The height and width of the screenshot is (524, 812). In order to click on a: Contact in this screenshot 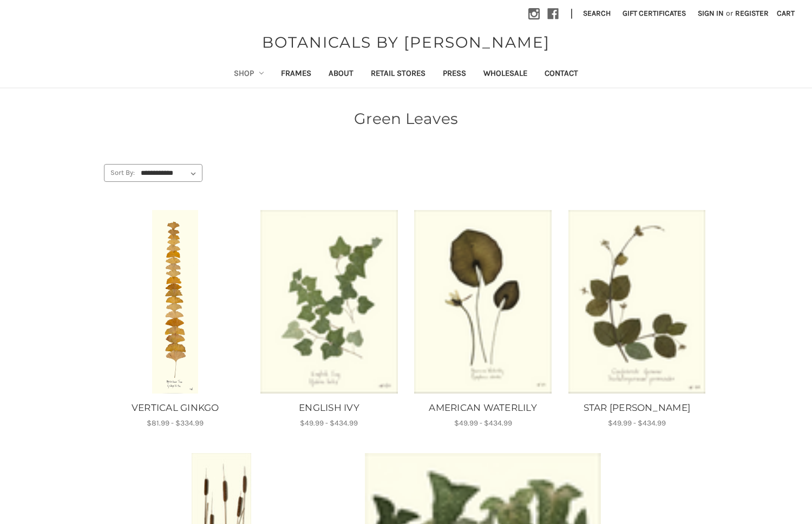, I will do `click(561, 74)`.